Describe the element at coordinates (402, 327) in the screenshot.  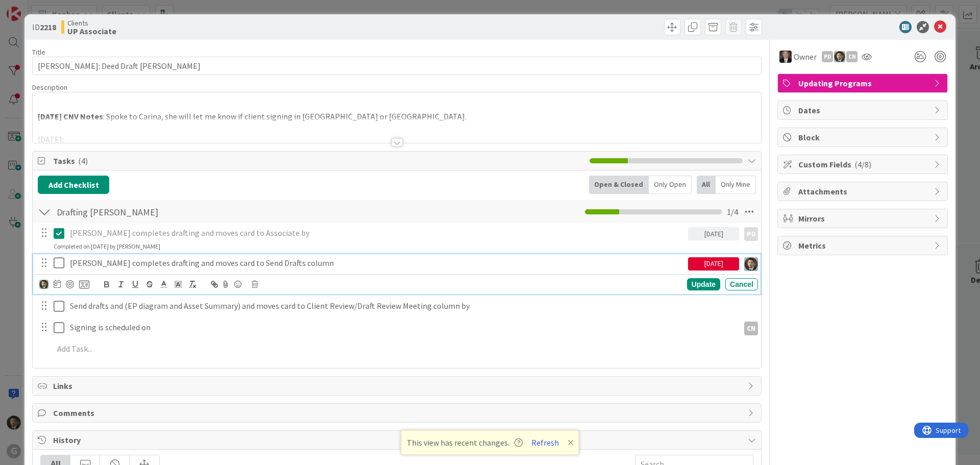
I see `p: Signing is scheduled on` at that location.